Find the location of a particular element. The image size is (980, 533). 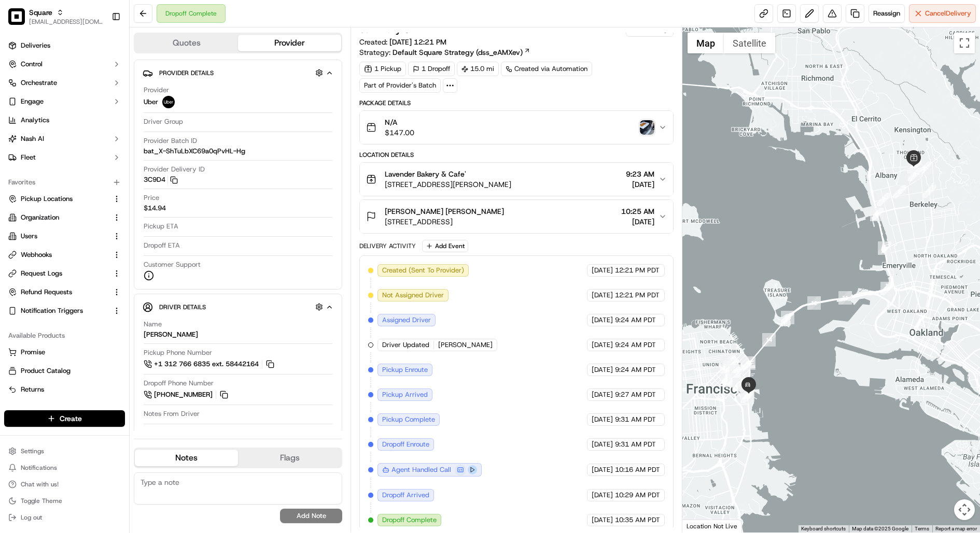

span: Cancel Delivery is located at coordinates (947, 14).